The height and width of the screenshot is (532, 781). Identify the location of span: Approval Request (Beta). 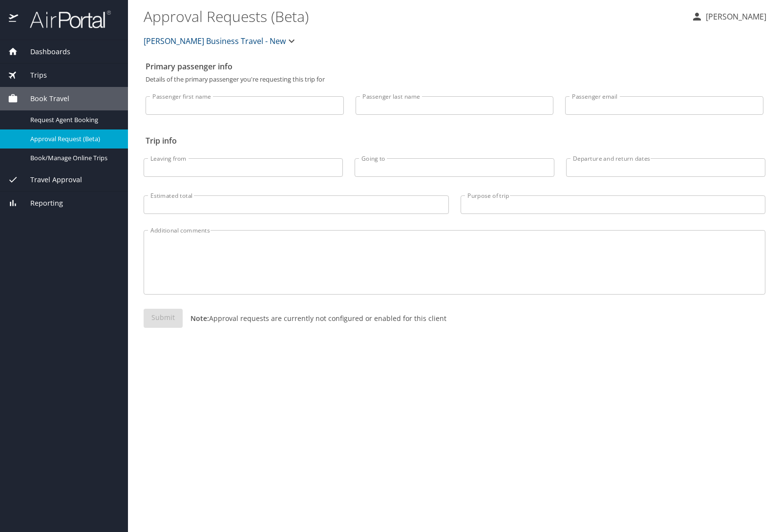
(73, 139).